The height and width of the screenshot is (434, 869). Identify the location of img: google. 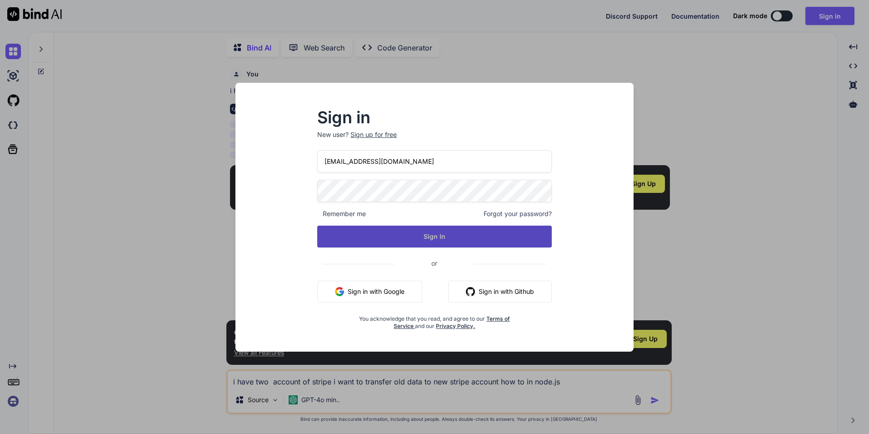
(339, 291).